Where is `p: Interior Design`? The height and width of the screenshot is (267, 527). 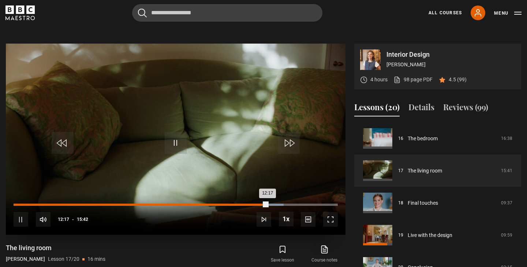
p: Interior Design is located at coordinates (451, 55).